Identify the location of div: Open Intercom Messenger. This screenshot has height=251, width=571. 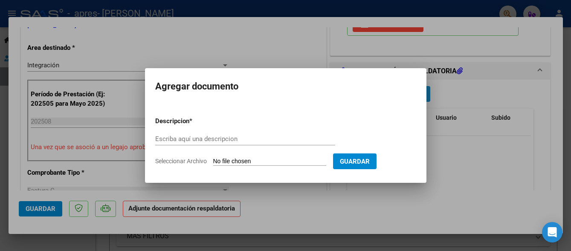
(553, 233).